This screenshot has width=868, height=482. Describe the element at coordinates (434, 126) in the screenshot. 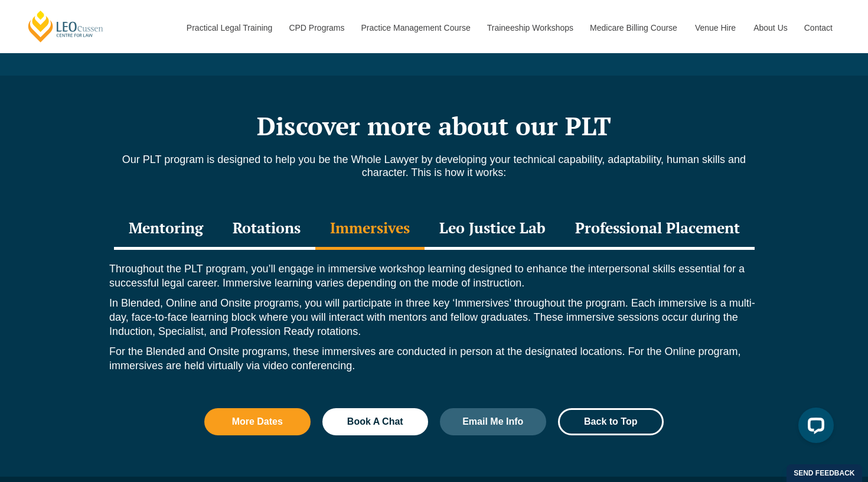

I see `h2: Discover more about our PLT` at that location.